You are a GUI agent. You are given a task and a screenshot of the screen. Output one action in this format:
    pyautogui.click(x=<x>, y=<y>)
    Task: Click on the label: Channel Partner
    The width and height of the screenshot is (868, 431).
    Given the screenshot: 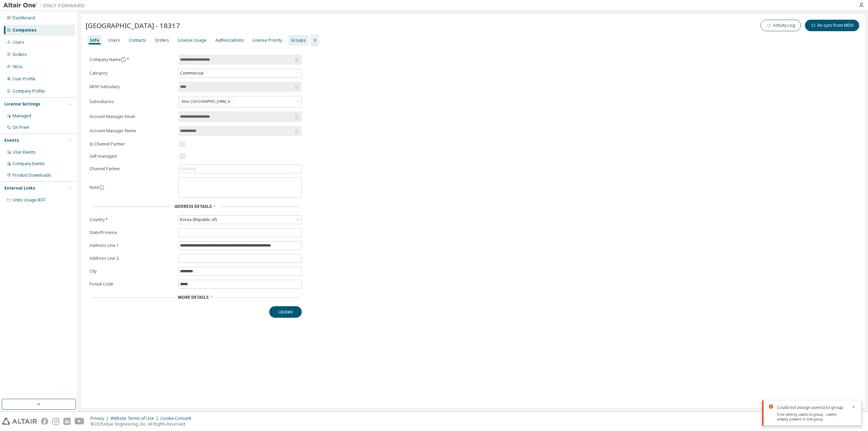 What is the action you would take?
    pyautogui.click(x=132, y=169)
    